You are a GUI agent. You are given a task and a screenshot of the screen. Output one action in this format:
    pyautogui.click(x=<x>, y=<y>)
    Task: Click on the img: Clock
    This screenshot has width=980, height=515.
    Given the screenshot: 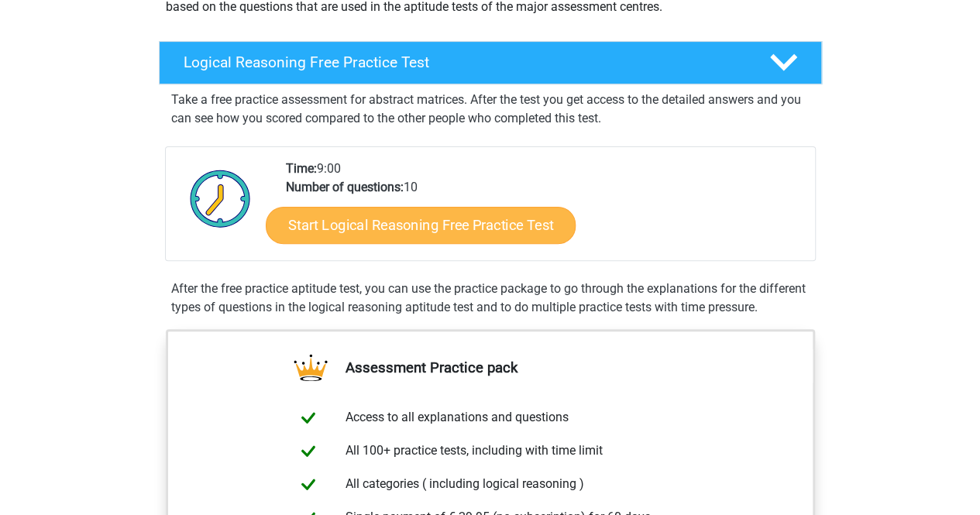 What is the action you would take?
    pyautogui.click(x=220, y=198)
    